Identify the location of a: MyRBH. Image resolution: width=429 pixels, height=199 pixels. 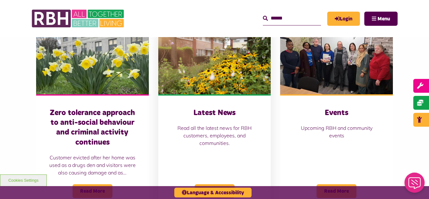
(344, 19).